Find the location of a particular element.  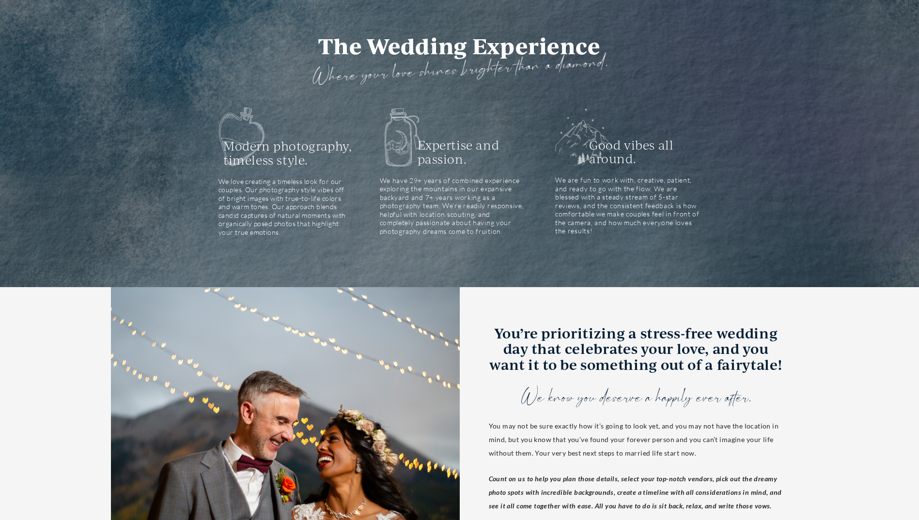

h2: Good vibes all around. is located at coordinates (633, 153).